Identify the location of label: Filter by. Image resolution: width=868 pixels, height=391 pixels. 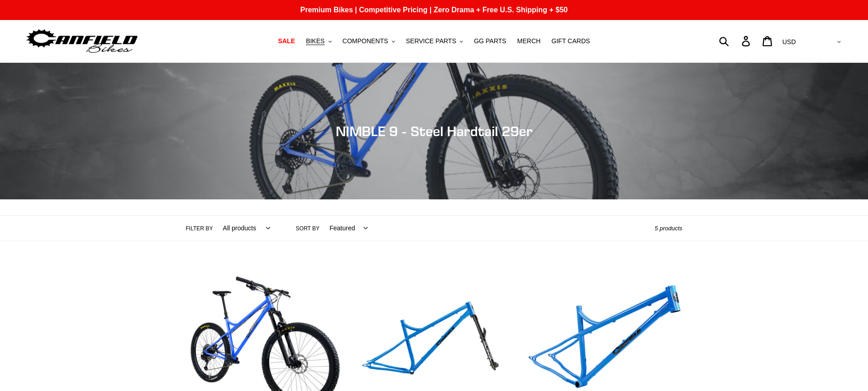
(199, 228).